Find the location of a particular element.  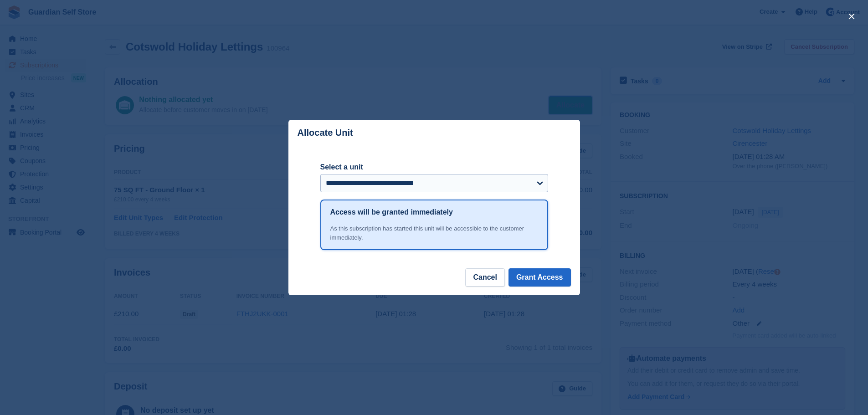

p: Allocate Unit is located at coordinates (325, 133).